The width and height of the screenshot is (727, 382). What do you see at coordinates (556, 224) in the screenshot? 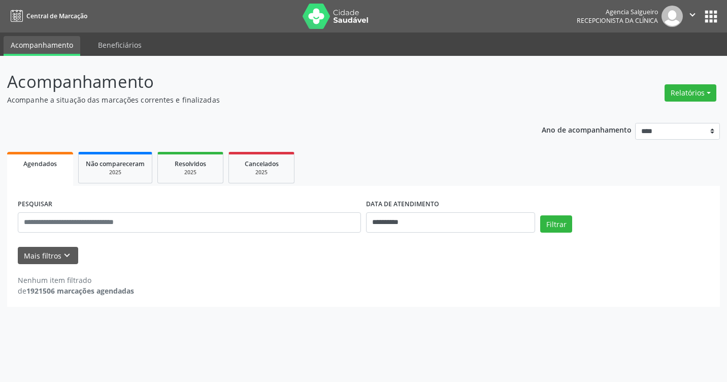
I see `button: Filtrar` at bounding box center [556, 224].